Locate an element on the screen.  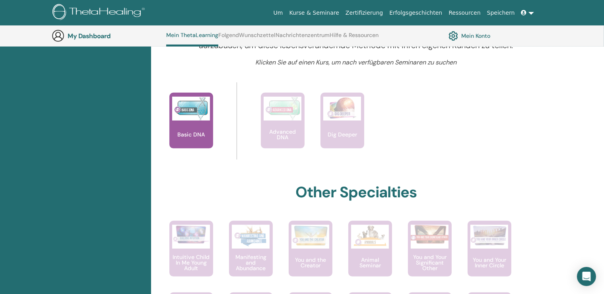
img: You and Your Inner Circle is located at coordinates (489, 235).